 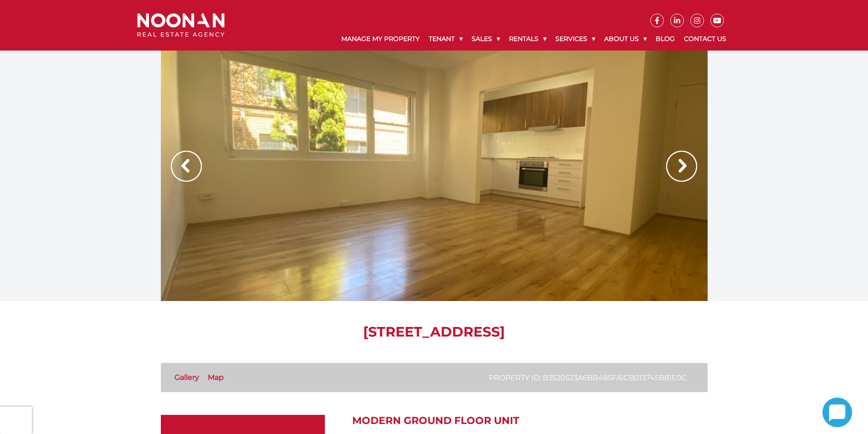 What do you see at coordinates (665, 39) in the screenshot?
I see `a: Blog` at bounding box center [665, 39].